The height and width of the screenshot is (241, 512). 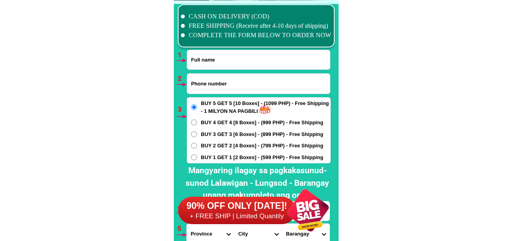 I want to click on li: CASH ON DELIVERY (COD), so click(x=256, y=16).